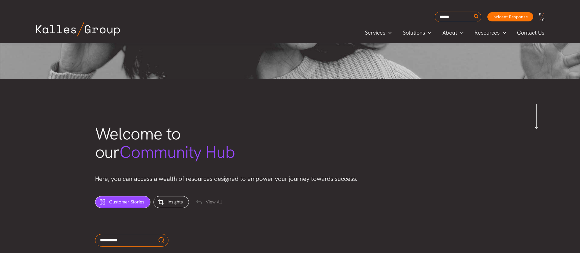 The height and width of the screenshot is (253, 580). Describe the element at coordinates (530, 33) in the screenshot. I see `span: Contact Us` at that location.